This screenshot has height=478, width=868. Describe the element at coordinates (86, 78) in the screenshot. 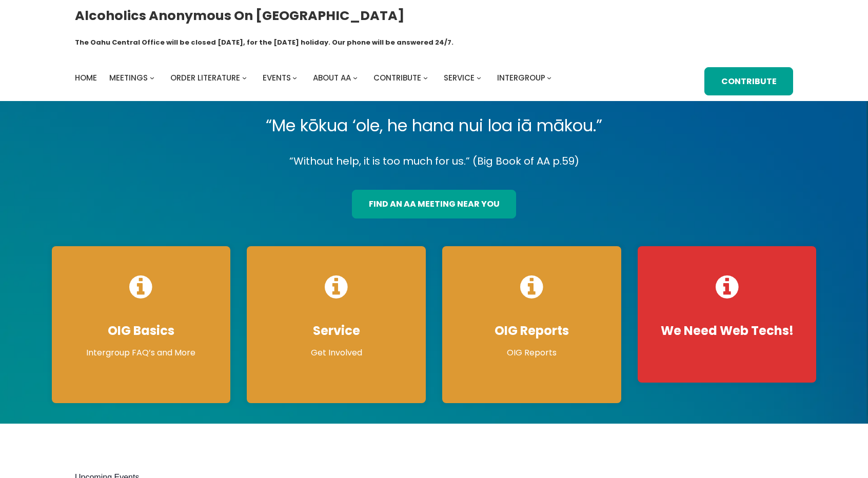

I see `span: Home` at that location.